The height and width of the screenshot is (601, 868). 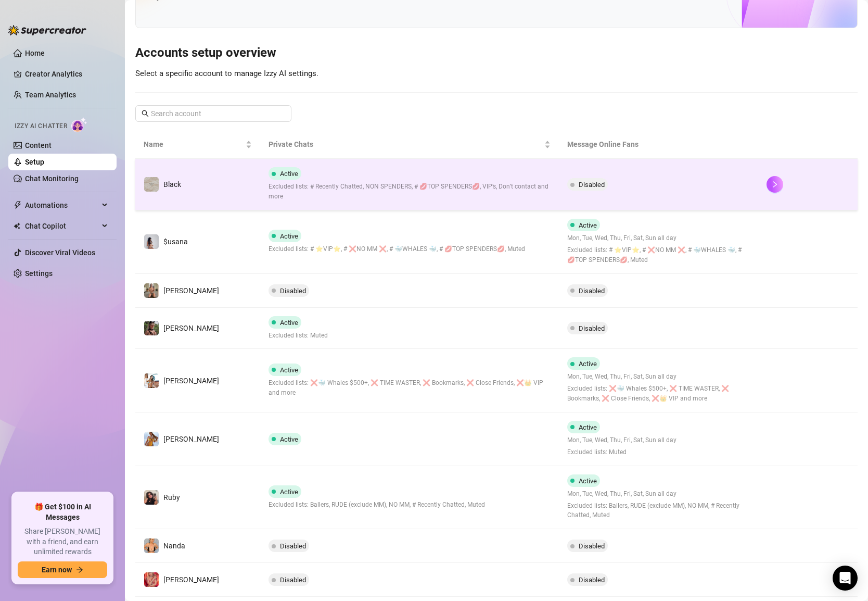 What do you see at coordinates (405, 144) in the screenshot?
I see `span: Private Chats` at bounding box center [405, 144].